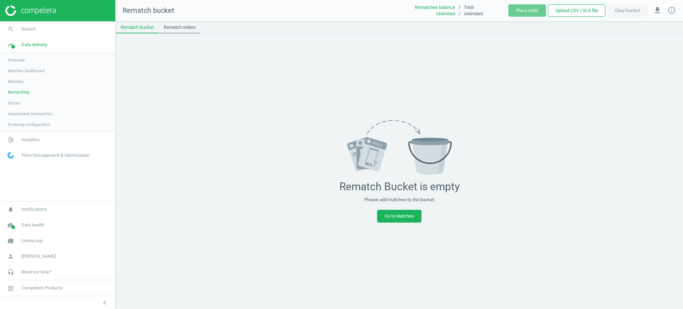  I want to click on a: info_outline, so click(672, 11).